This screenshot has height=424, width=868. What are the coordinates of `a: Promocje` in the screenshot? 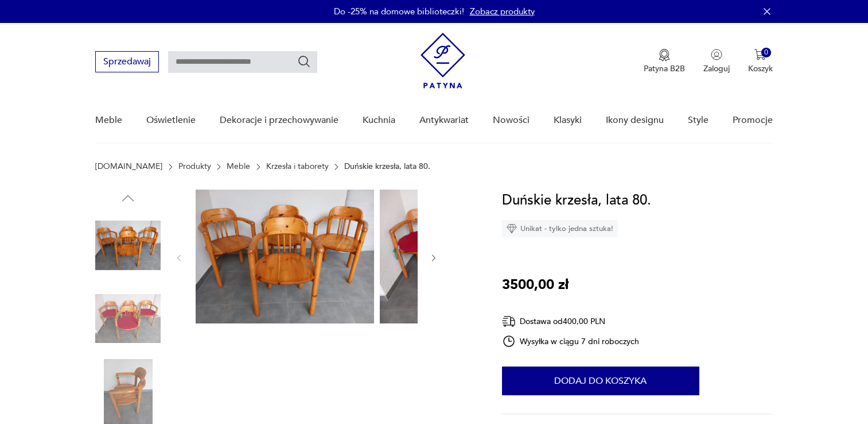 It's located at (753, 120).